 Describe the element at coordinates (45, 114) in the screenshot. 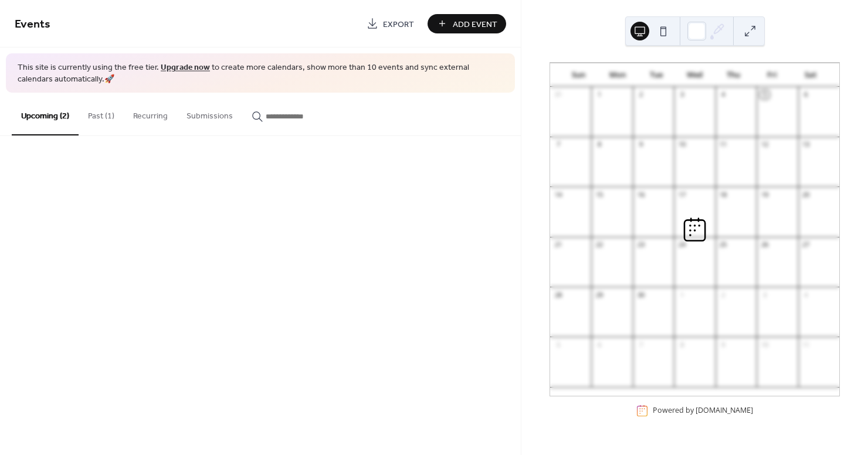

I see `button: Upcoming (2)` at that location.